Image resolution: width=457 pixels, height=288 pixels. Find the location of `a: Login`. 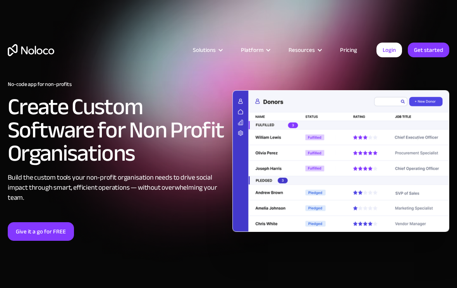

a: Login is located at coordinates (389, 50).